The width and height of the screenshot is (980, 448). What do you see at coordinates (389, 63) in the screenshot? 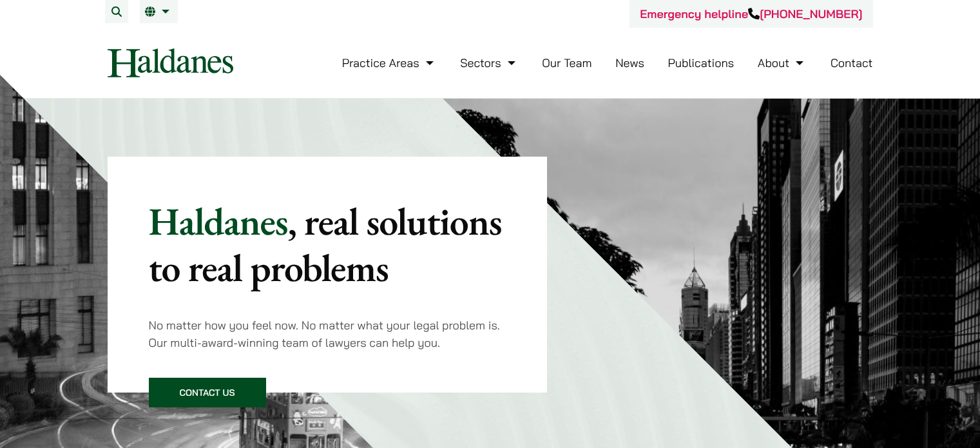
I see `a: Practice Areas` at bounding box center [389, 63].